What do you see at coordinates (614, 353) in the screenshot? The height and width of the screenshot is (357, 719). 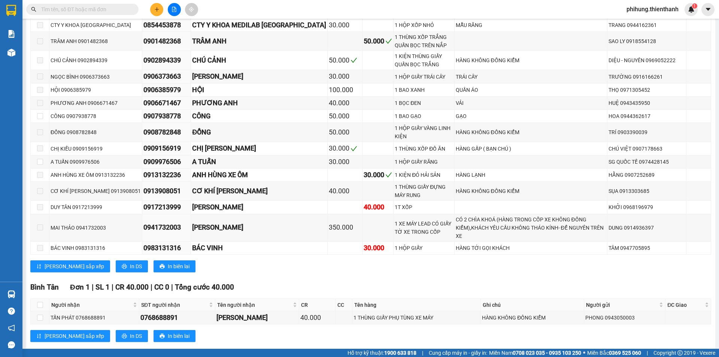 I see `span: Miền Bắc` at bounding box center [614, 353].